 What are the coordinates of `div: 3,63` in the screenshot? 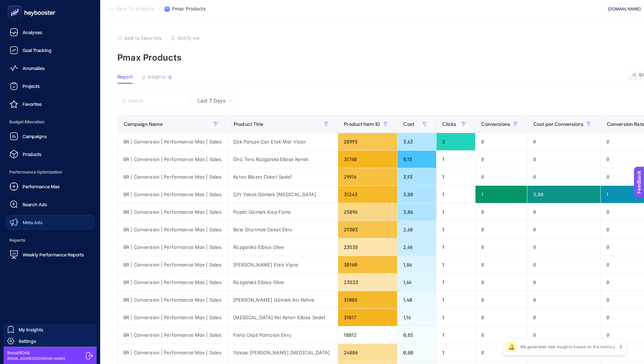 It's located at (417, 141).